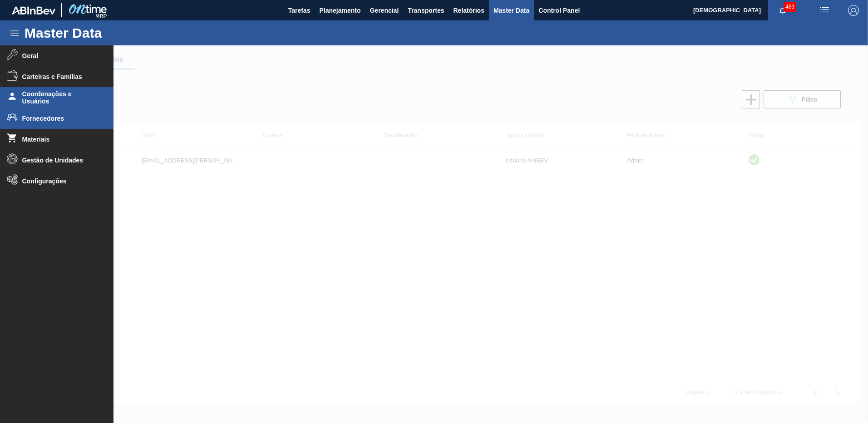 The image size is (868, 423). What do you see at coordinates (299, 11) in the screenshot?
I see `span: Tarefas` at bounding box center [299, 11].